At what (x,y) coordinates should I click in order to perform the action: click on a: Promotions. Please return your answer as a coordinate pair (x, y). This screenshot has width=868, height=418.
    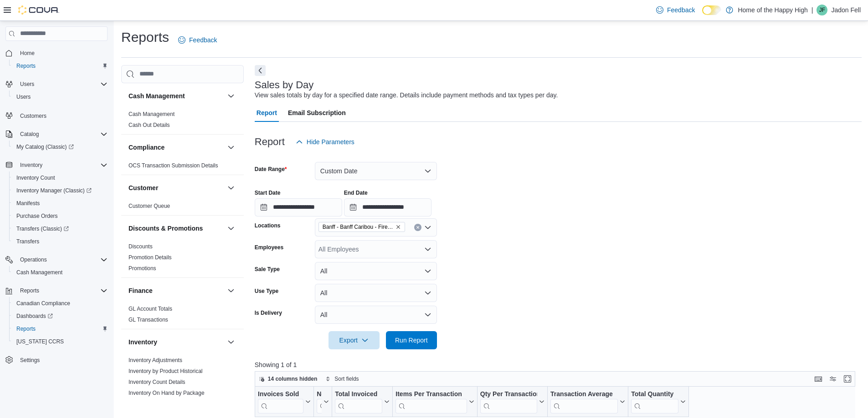
    Looking at the image, I should click on (142, 269).